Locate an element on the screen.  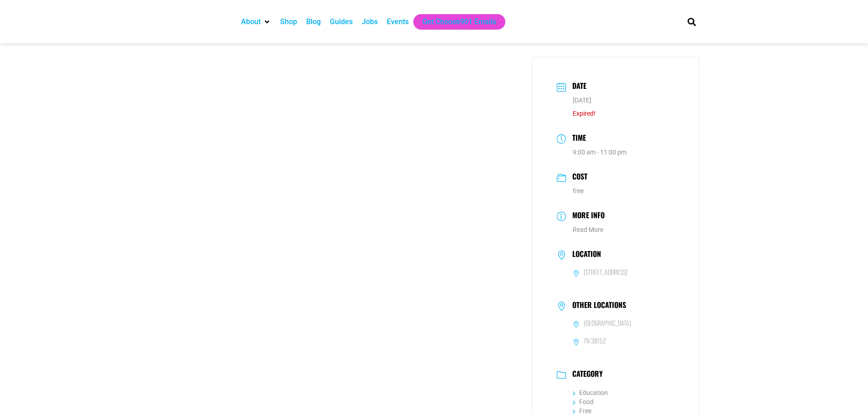
a: Jobs is located at coordinates (370, 22).